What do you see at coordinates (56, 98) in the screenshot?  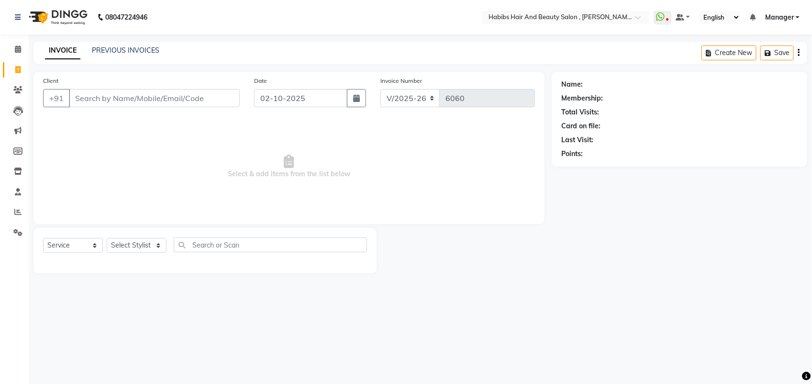 I see `button: +91` at bounding box center [56, 98].